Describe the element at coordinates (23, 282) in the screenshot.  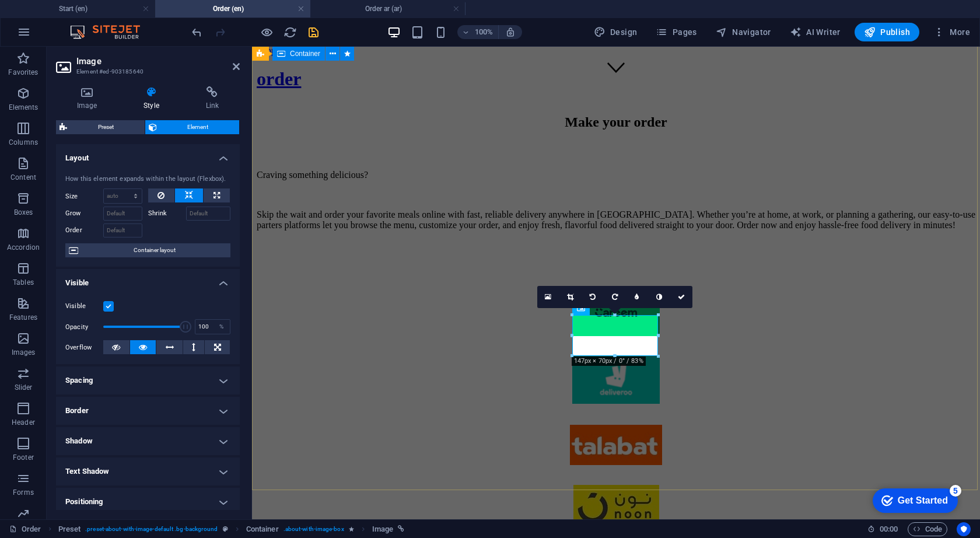
I see `p: Tables` at that location.